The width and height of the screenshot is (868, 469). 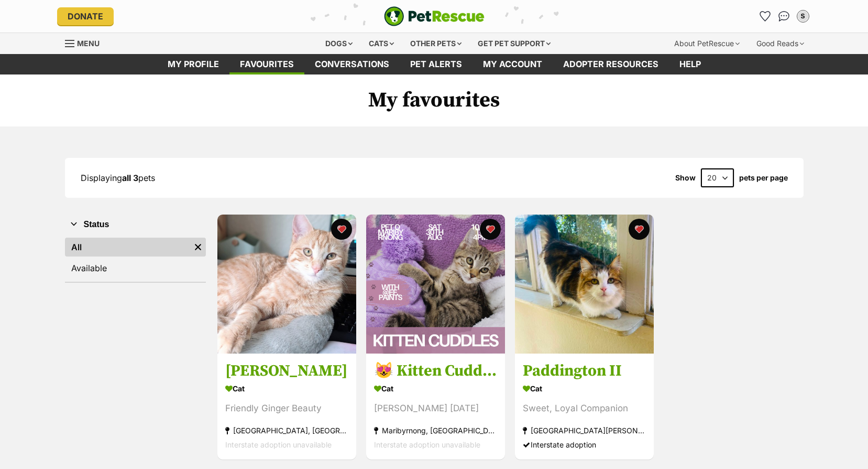 What do you see at coordinates (436, 64) in the screenshot?
I see `a: Pet alerts` at bounding box center [436, 64].